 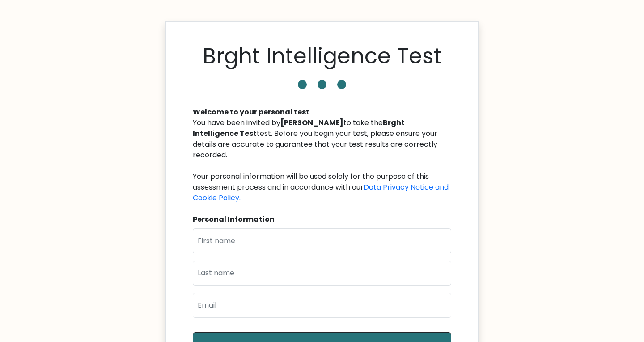 I want to click on b: Brght Intelligence Test, so click(x=299, y=128).